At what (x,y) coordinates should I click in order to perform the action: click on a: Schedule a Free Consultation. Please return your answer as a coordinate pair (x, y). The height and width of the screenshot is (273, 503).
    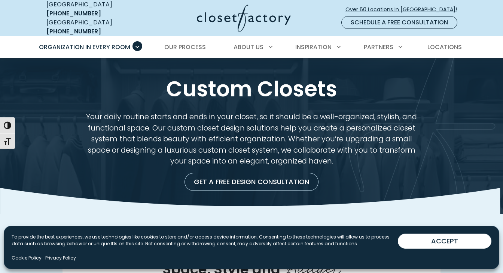
    Looking at the image, I should click on (400, 22).